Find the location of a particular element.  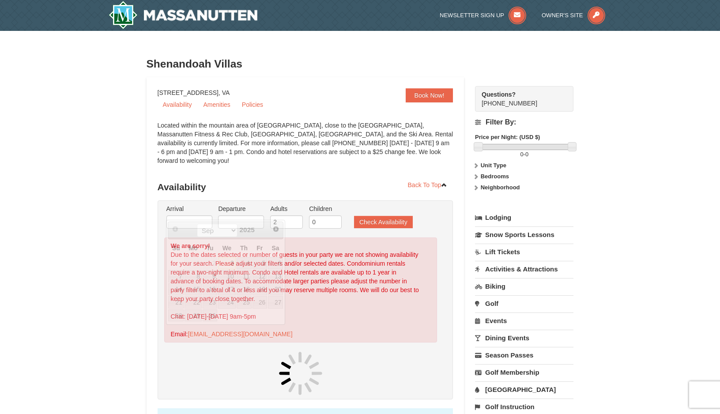

span: Saturday is located at coordinates (276, 248).